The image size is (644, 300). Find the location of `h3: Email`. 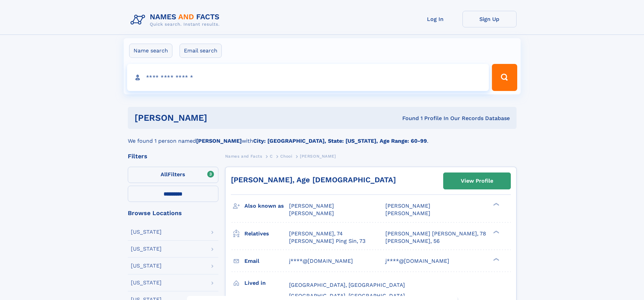

h3: Email is located at coordinates (267, 261).